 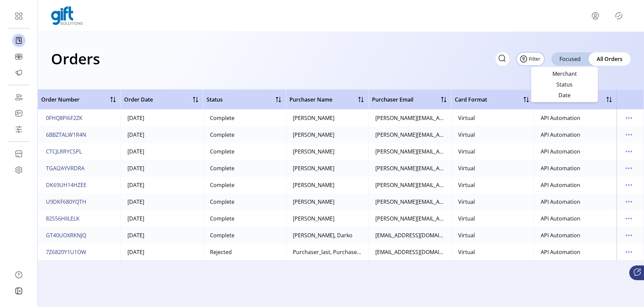 I want to click on span: 0FHQ8PI6F2ZK, so click(x=64, y=118).